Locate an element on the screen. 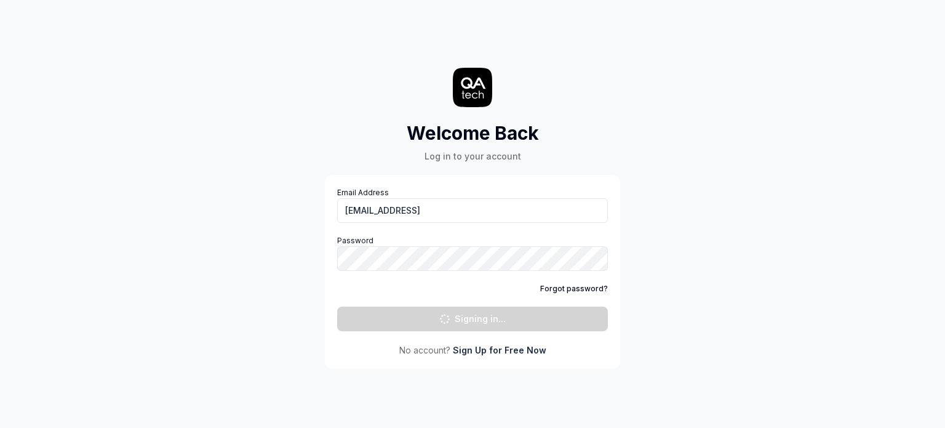 Image resolution: width=945 pixels, height=428 pixels. a: Sign Up for Free Now is located at coordinates (500, 350).